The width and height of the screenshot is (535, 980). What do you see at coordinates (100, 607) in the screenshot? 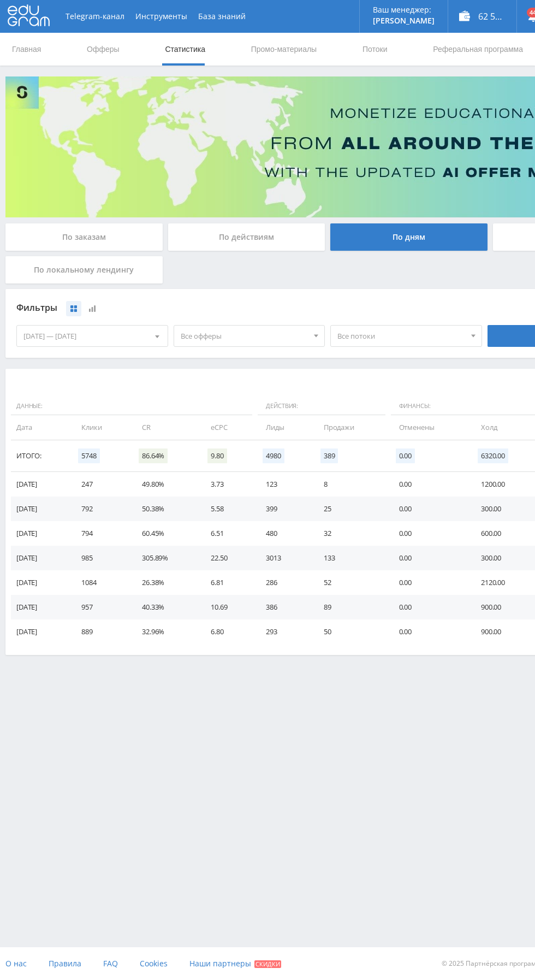
I see `td: 957` at bounding box center [100, 607].